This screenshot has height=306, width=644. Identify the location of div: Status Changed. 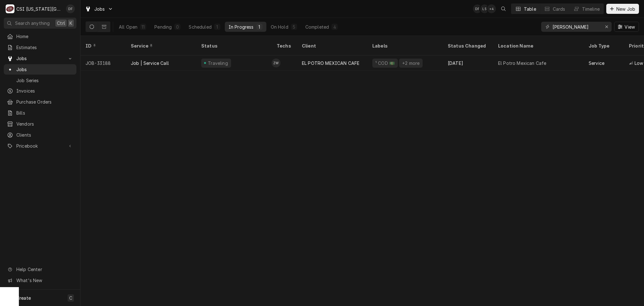
(468, 46).